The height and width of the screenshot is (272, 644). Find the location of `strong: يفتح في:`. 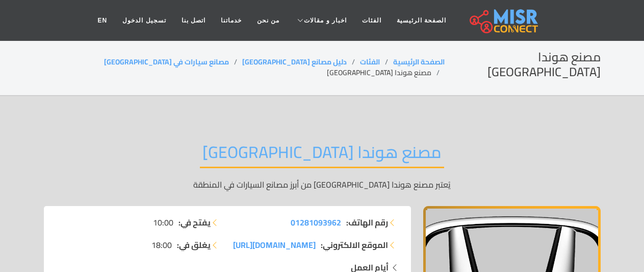

strong: يفتح في: is located at coordinates (194, 222).